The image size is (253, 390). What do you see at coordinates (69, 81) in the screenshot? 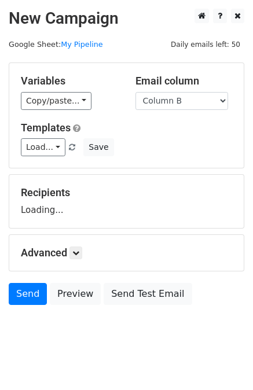
I see `h5: Variables` at bounding box center [69, 81].